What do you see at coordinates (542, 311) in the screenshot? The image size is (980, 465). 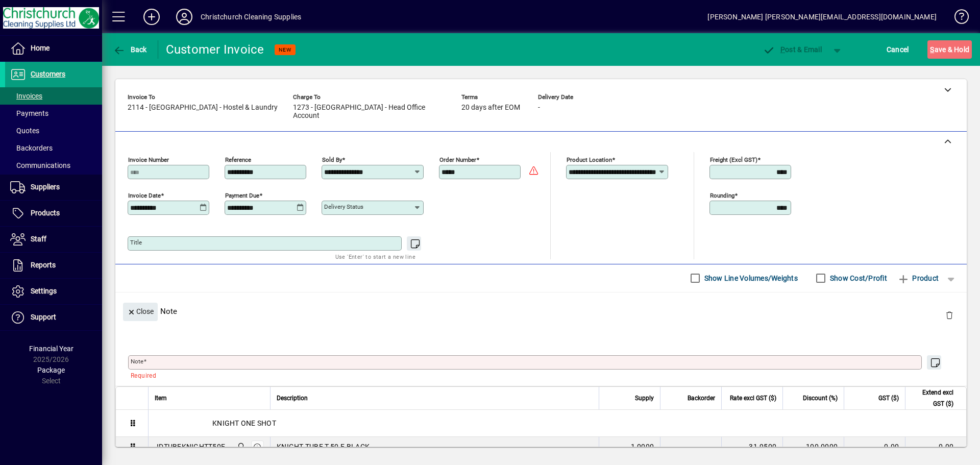 I see `div: Note` at bounding box center [542, 311].